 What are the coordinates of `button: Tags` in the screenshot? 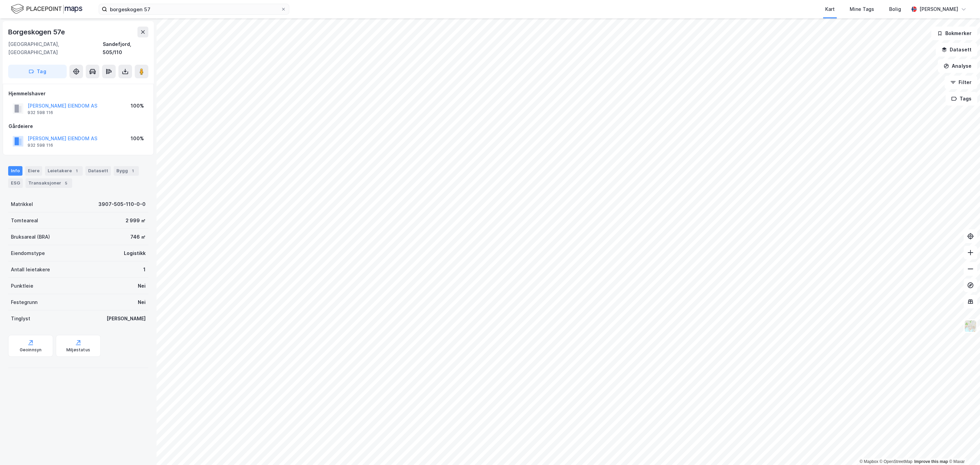 It's located at (961, 99).